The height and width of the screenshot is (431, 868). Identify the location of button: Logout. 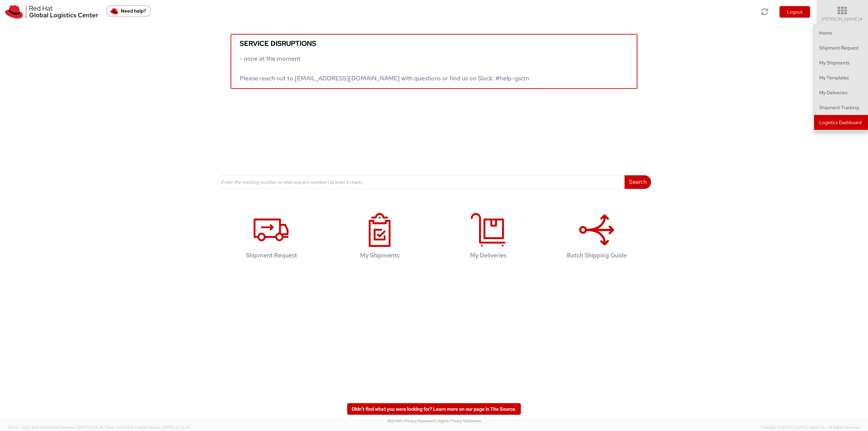
(795, 12).